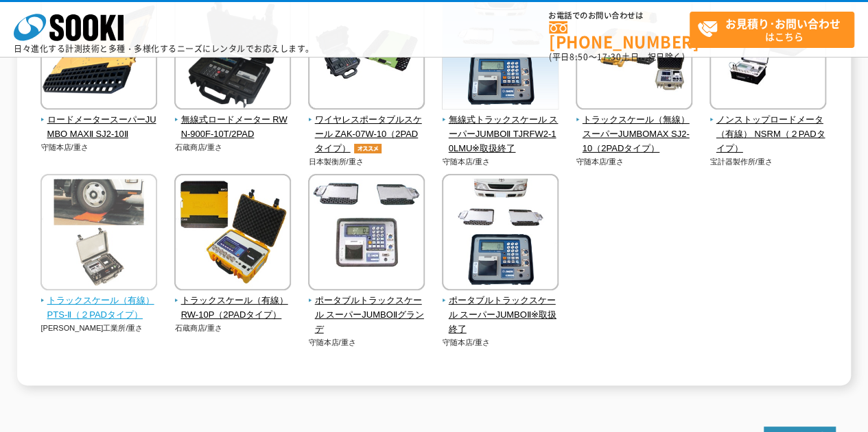  Describe the element at coordinates (366, 162) in the screenshot. I see `p: 日本製衡所/重さ` at that location.